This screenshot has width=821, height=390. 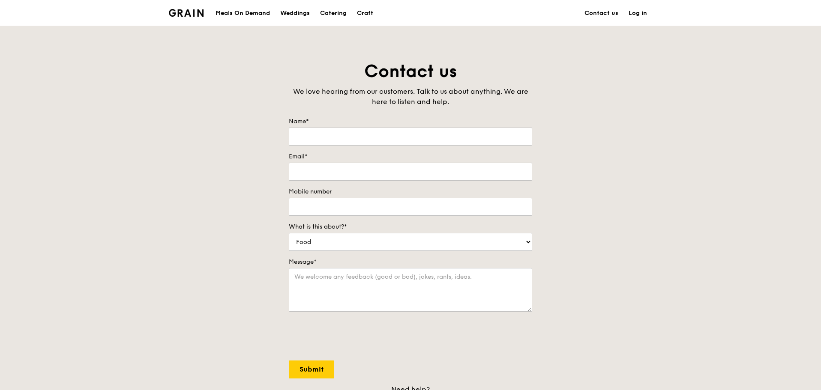 I want to click on label: Mobile number, so click(x=410, y=192).